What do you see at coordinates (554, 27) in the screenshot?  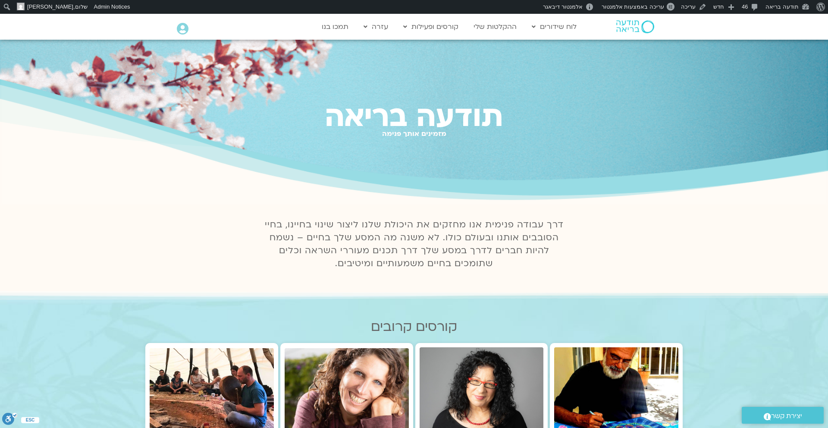 I see `a: לוח שידורים` at bounding box center [554, 27].